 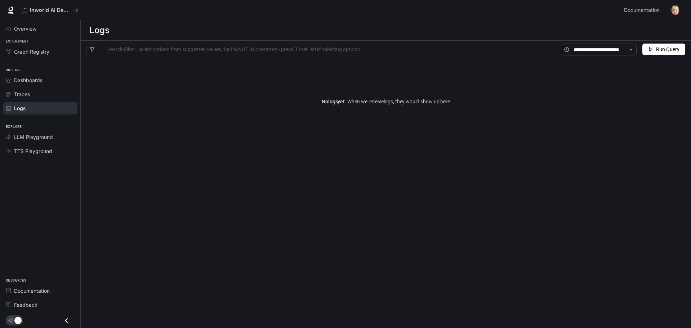 I want to click on button: All workspaces, so click(x=50, y=10).